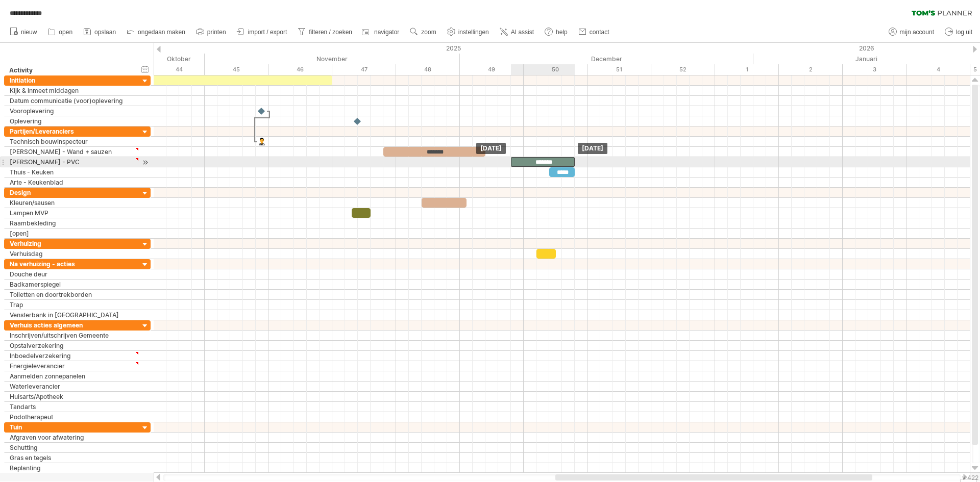 This screenshot has height=482, width=980. What do you see at coordinates (217, 32) in the screenshot?
I see `span: printen` at bounding box center [217, 32].